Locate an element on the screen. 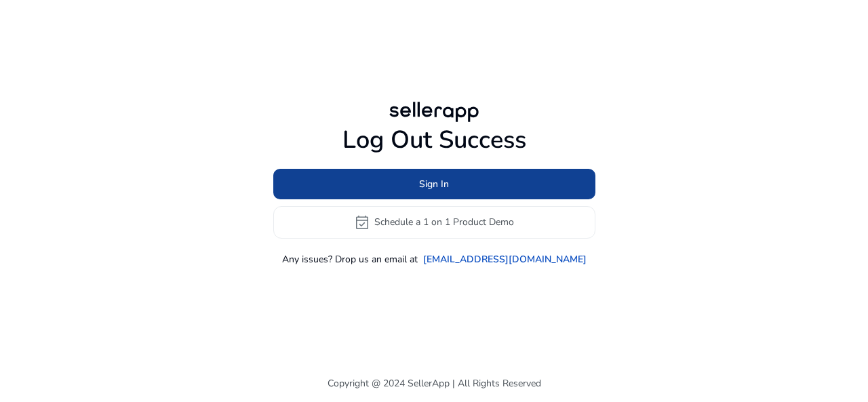 The image size is (868, 402). p: Any issues? Drop us an email at is located at coordinates (350, 259).